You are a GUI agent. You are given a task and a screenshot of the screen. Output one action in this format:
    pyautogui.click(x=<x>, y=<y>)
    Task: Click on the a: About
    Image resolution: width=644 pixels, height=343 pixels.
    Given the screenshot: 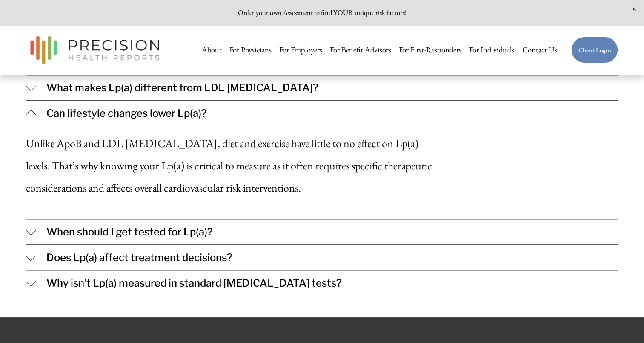 What is the action you would take?
    pyautogui.click(x=212, y=50)
    